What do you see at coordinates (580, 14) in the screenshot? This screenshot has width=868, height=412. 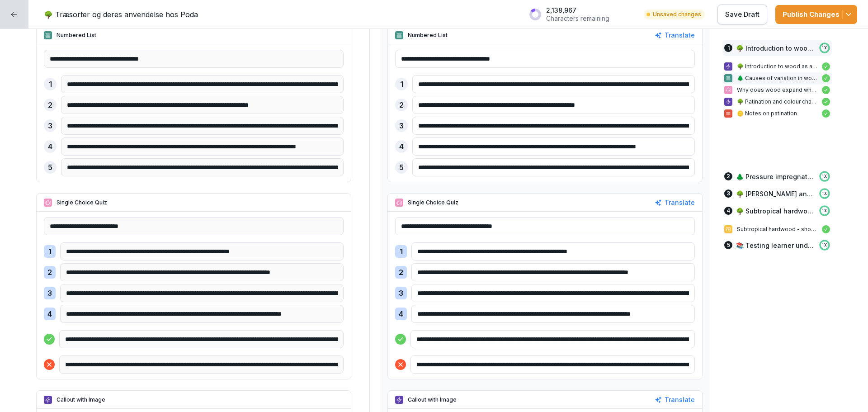 I see `button: 2,138,967Characters remaining` at bounding box center [580, 14].